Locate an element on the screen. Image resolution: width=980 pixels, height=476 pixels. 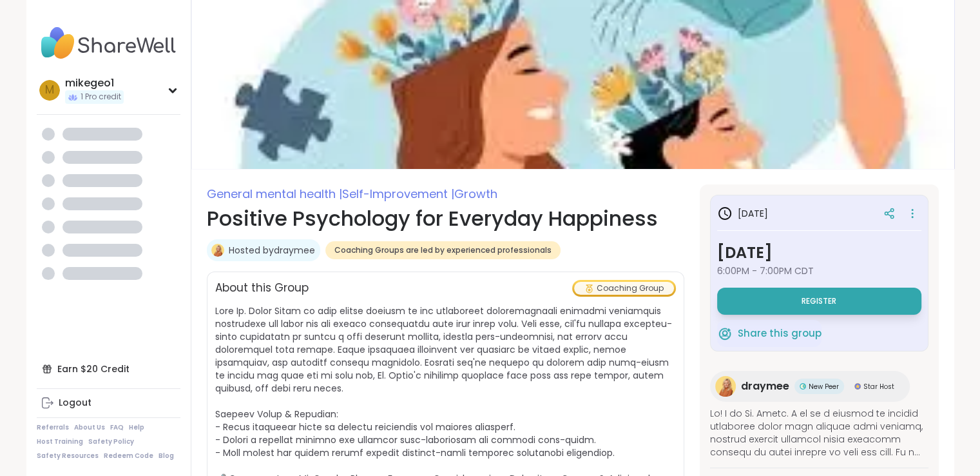
div: Logout is located at coordinates (75, 403).